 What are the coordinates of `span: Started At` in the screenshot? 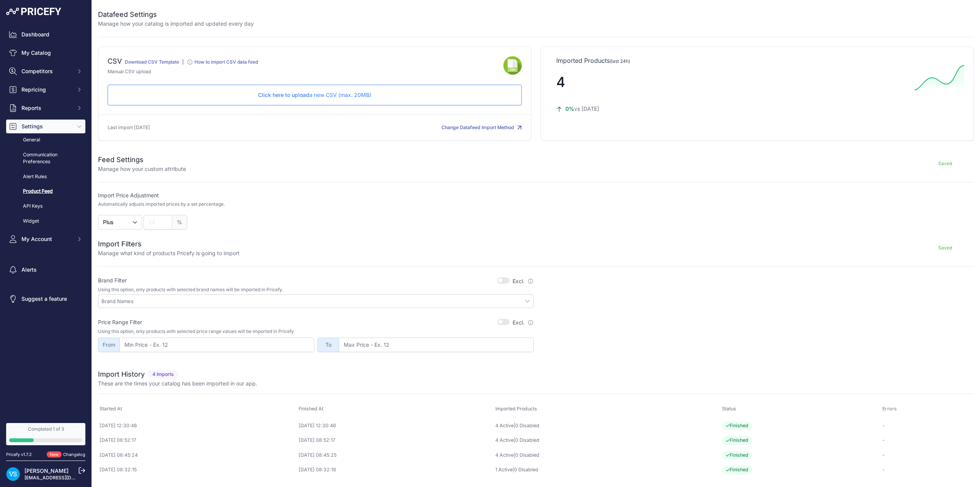 It's located at (111, 408).